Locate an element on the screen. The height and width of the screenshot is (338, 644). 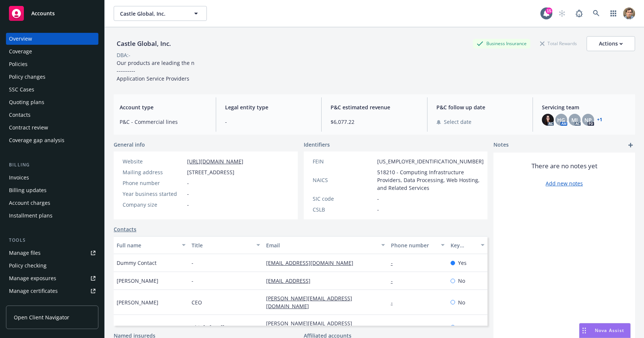
a: Manage claims is located at coordinates (52, 303).